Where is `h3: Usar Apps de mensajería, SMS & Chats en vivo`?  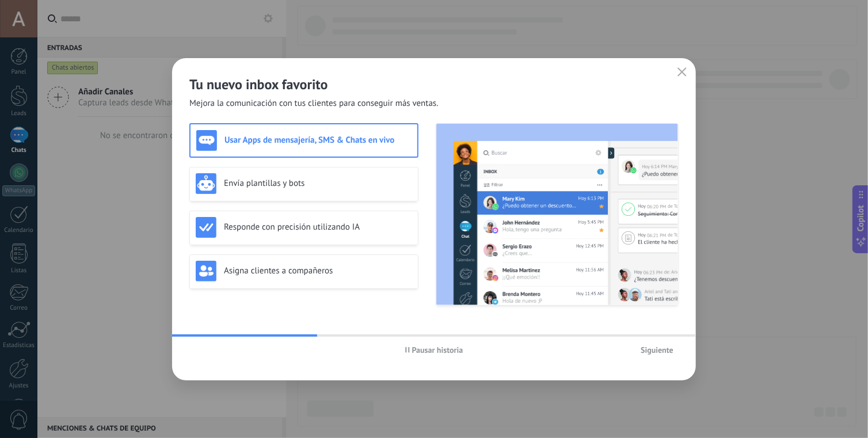
h3: Usar Apps de mensajería, SMS & Chats en vivo is located at coordinates (318, 140).